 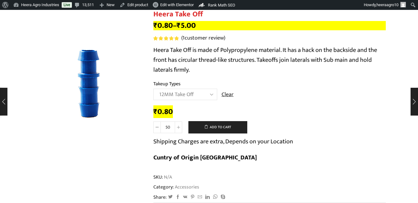 What do you see at coordinates (221, 5) in the screenshot?
I see `span: Rank Math SEO` at bounding box center [221, 5].